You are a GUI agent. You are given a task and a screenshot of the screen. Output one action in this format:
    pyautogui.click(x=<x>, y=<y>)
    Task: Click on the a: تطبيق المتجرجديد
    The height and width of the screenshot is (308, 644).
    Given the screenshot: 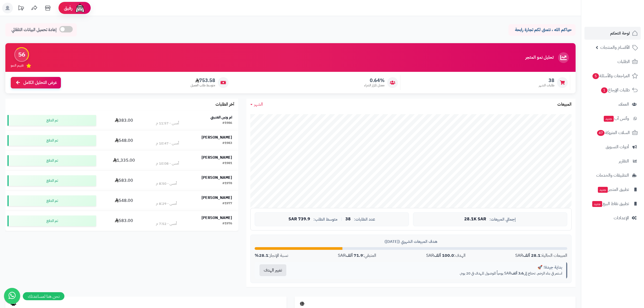 What is the action you would take?
    pyautogui.click(x=613, y=189)
    